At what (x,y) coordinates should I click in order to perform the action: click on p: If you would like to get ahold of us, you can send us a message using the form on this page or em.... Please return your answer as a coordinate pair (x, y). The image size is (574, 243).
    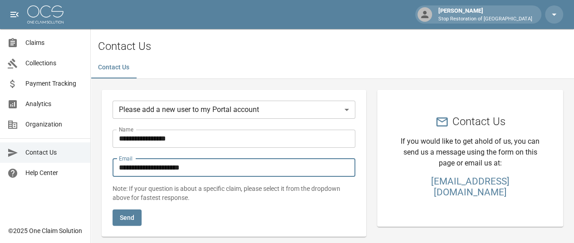
    Looking at the image, I should click on (470, 153).